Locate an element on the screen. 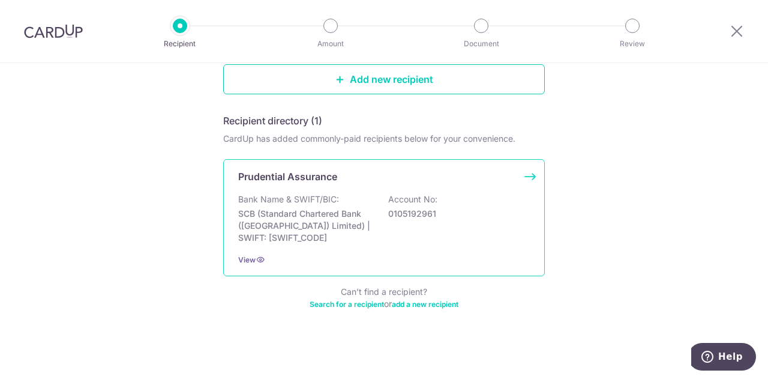  h5: Recipient directory (1) is located at coordinates (272, 121).